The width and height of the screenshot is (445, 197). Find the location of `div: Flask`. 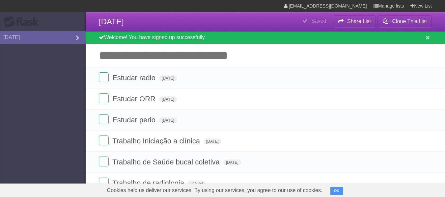

div: Flask is located at coordinates (23, 22).